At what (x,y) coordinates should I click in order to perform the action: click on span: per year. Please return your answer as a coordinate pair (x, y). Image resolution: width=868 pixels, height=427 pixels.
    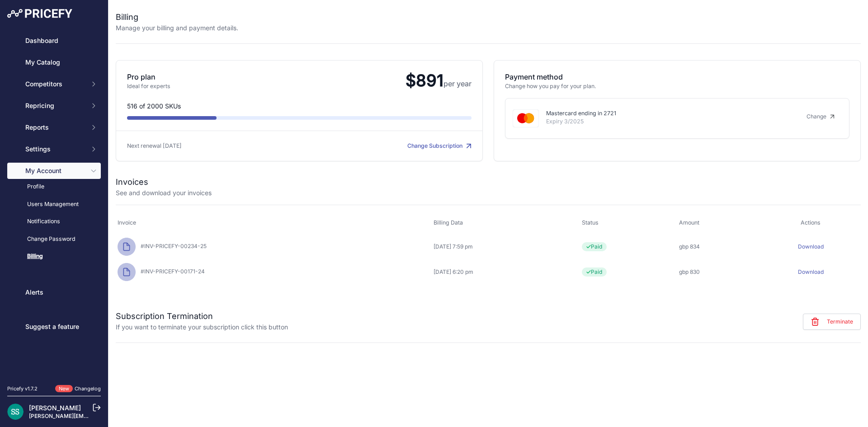
    Looking at the image, I should click on (458, 83).